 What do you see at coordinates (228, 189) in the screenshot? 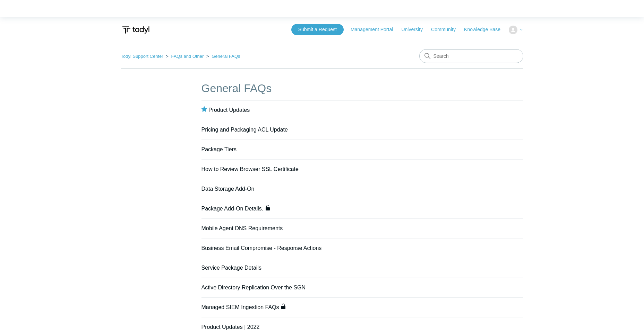
I see `a: Data Storage Add-On` at bounding box center [228, 189].